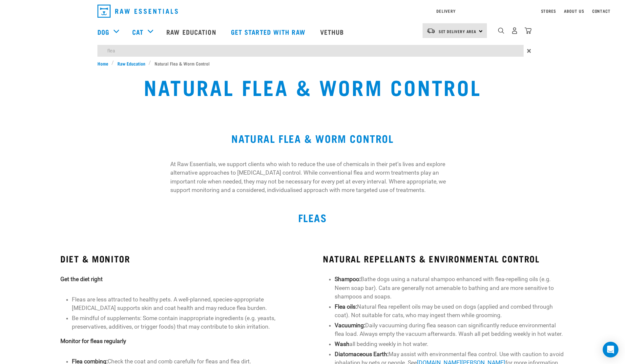 The height and width of the screenshot is (364, 625). Describe the element at coordinates (269, 32) in the screenshot. I see `a: Get started with Raw` at that location.